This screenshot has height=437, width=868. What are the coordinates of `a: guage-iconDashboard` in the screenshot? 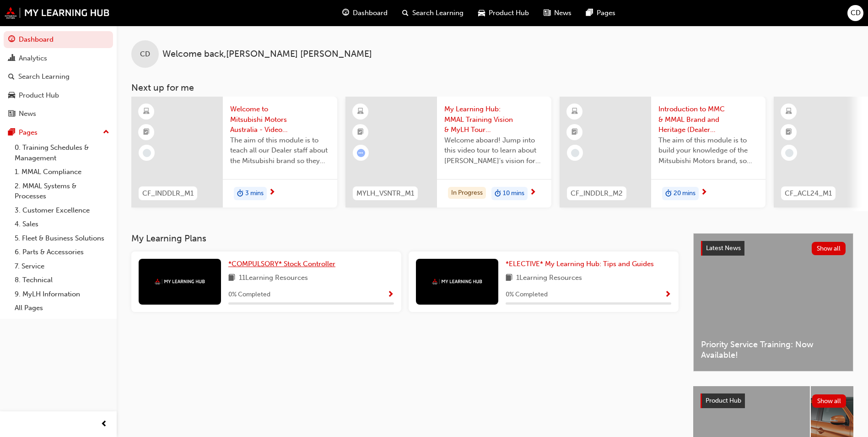 It's located at (365, 13).